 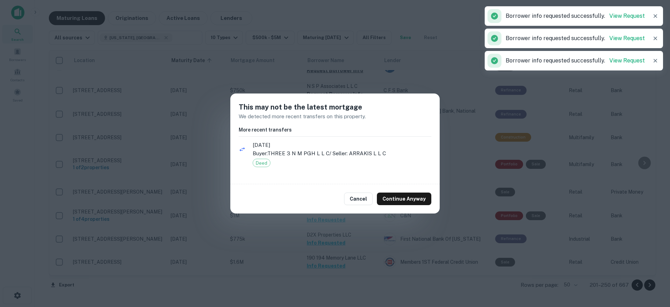 I want to click on h6: More recent transfers, so click(x=335, y=130).